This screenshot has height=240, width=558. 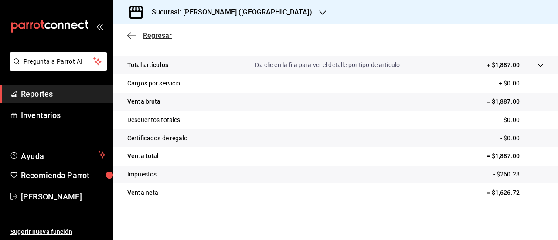 What do you see at coordinates (143, 156) in the screenshot?
I see `p: Venta total` at bounding box center [143, 156].